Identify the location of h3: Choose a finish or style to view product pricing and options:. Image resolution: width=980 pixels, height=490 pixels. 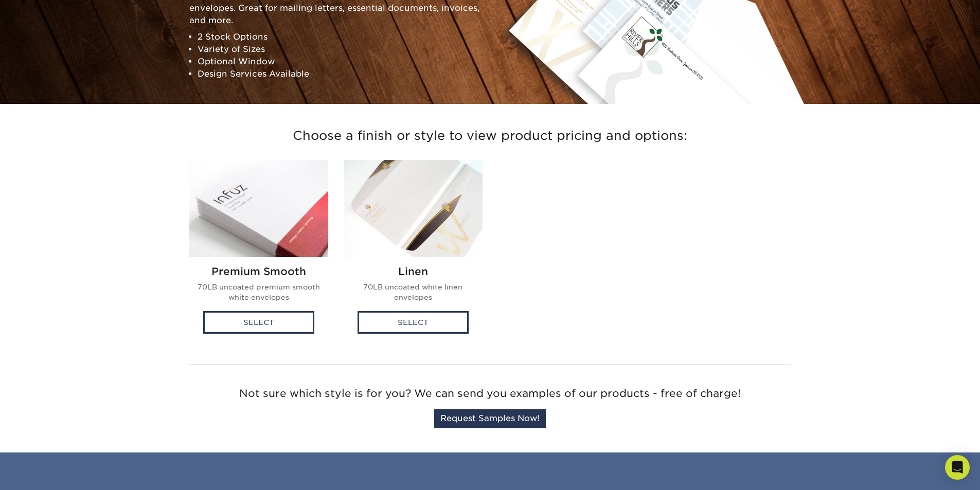
(490, 135).